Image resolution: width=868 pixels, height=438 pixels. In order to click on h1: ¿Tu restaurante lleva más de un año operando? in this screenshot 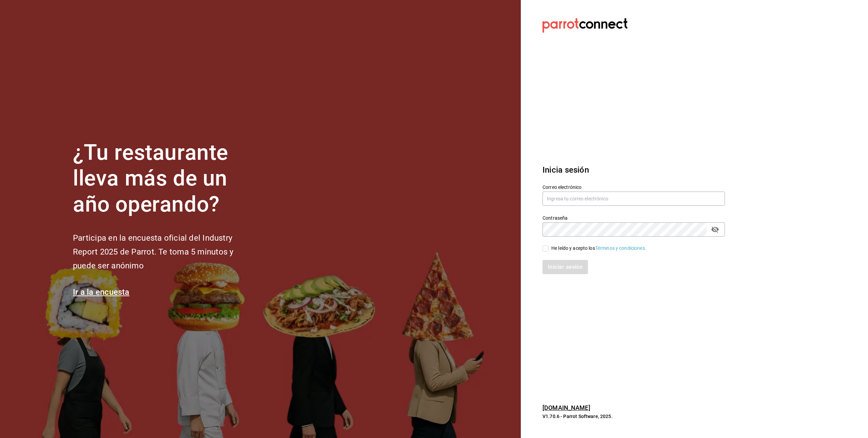, I will do `click(165, 179)`.